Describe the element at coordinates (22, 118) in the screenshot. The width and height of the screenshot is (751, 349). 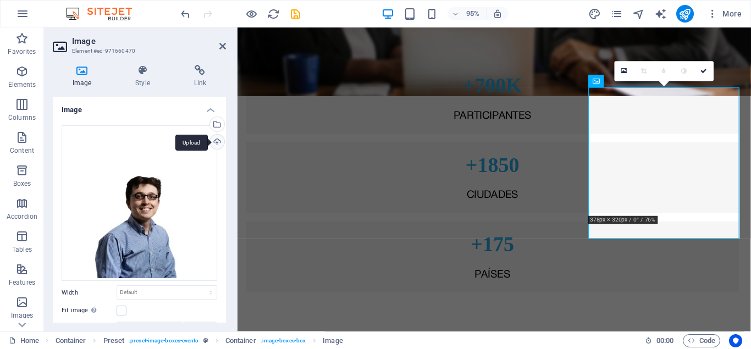
I see `p: Columns` at that location.